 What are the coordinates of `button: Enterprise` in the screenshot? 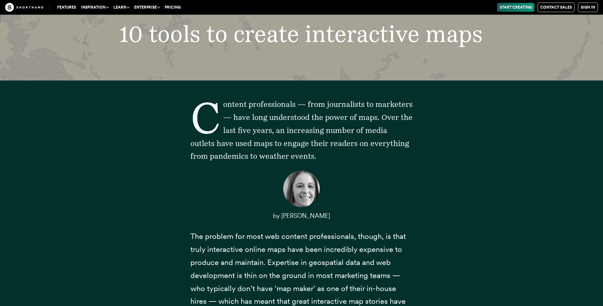 It's located at (147, 7).